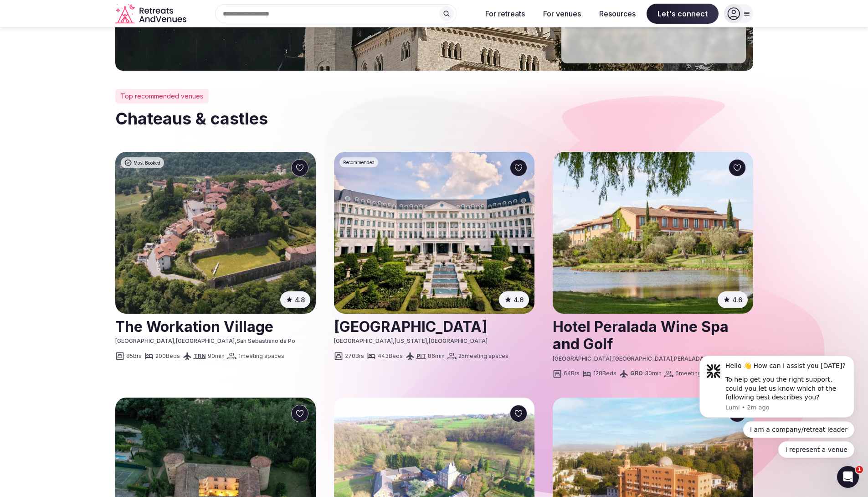 The height and width of the screenshot is (497, 868). What do you see at coordinates (134, 356) in the screenshot?
I see `span: 85 Brs` at bounding box center [134, 356].